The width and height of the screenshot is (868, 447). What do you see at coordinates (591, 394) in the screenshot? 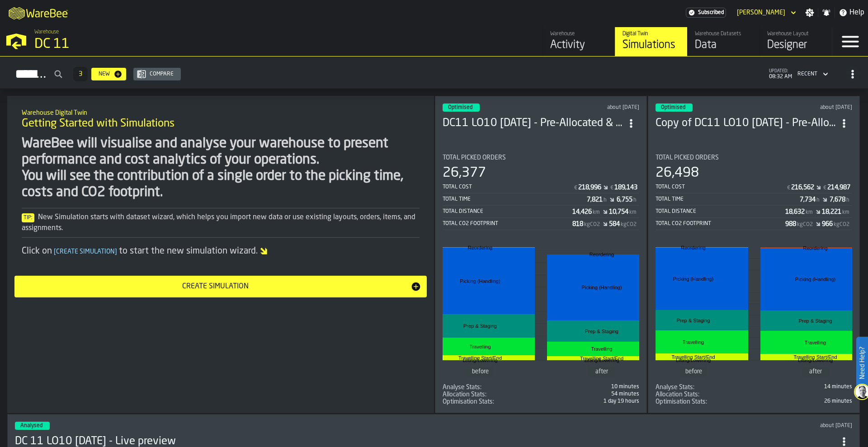
I see `div: 54 minutes` at bounding box center [591, 394].